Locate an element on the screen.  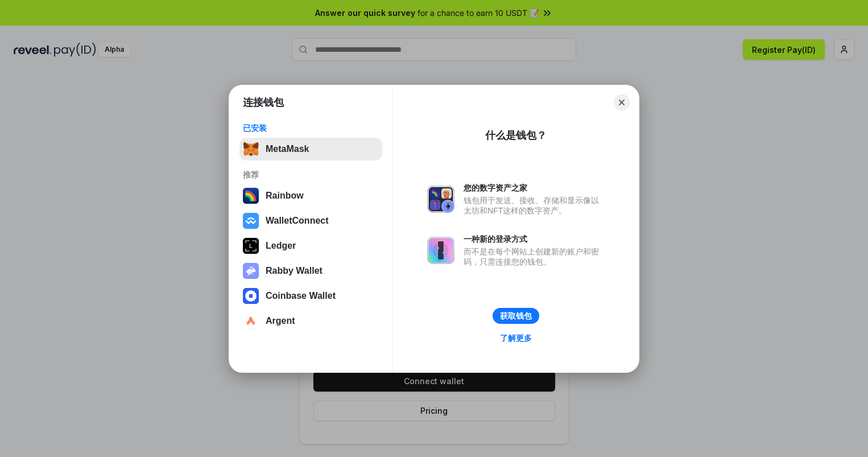
button: Coinbase Wallet is located at coordinates (311, 296).